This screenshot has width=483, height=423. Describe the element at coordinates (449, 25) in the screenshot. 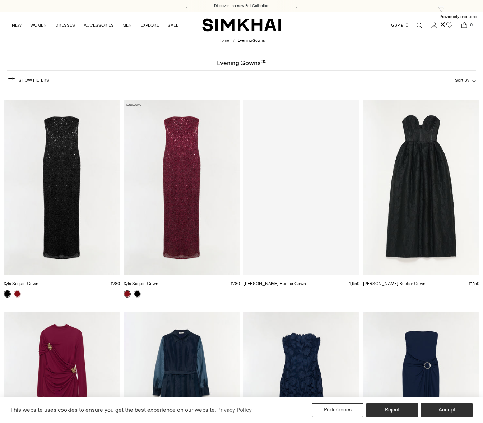

I see `a: Wishlist` at that location.